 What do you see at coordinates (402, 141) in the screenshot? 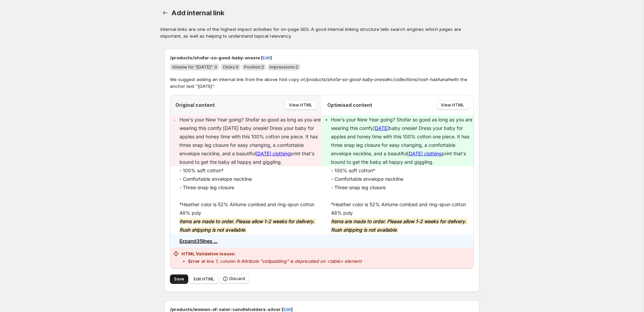
I see `p: How's your New Year going? Shofar so good as long as you are wearing this comfy baby onesie! Dres...` at bounding box center [402, 141].